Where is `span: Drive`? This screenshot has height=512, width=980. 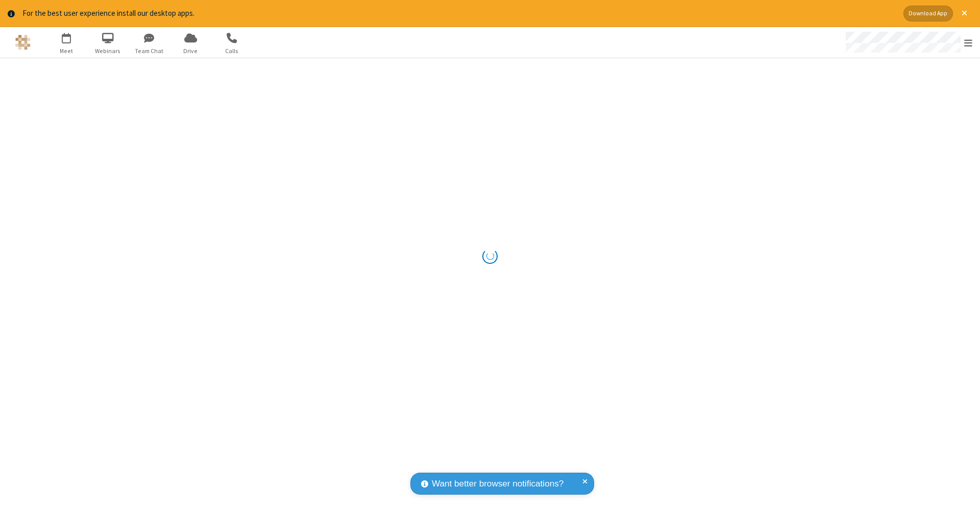
span: Drive is located at coordinates (191, 51).